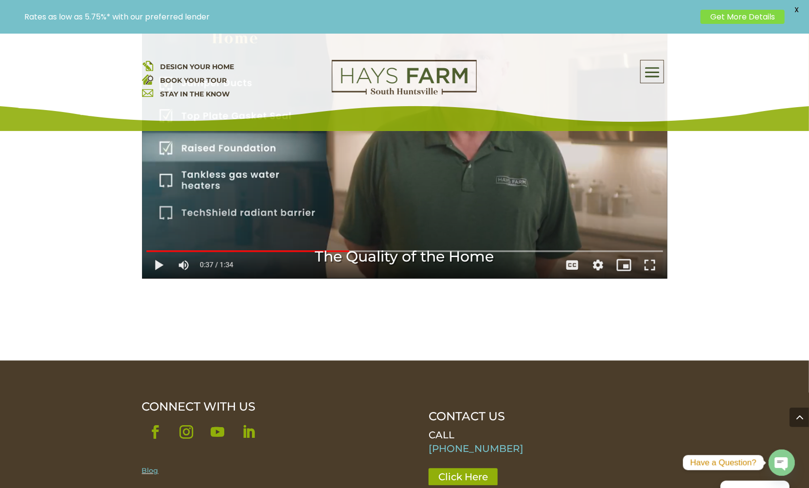  I want to click on span: X, so click(797, 10).